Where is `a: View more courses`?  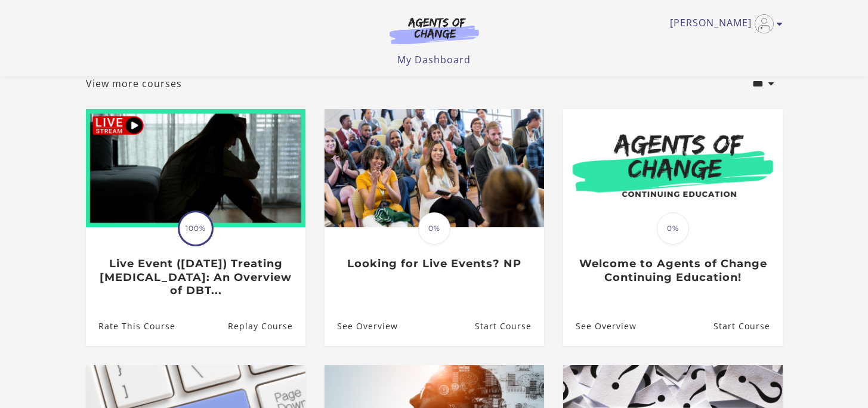 a: View more courses is located at coordinates (133, 83).